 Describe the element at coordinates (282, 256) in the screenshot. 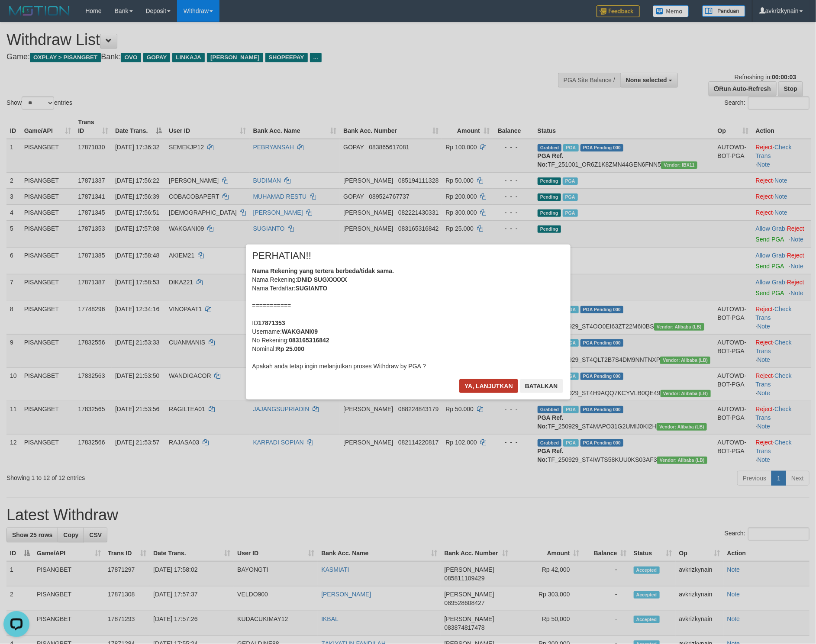

I see `span: PERHATIAN!!` at that location.